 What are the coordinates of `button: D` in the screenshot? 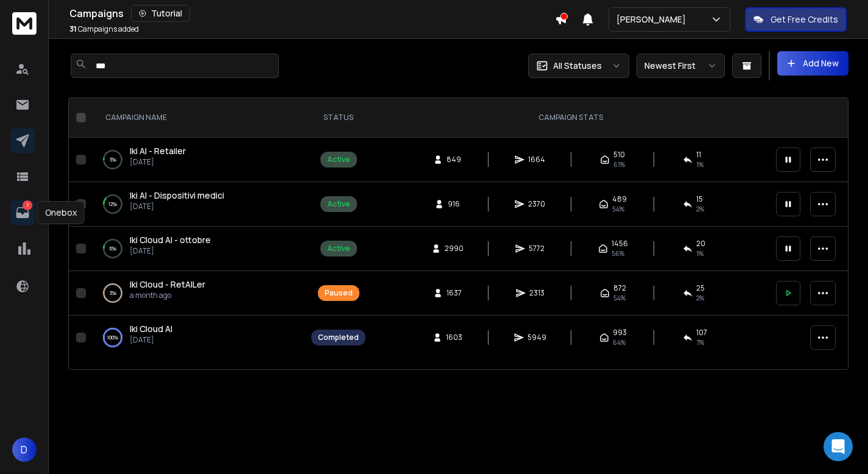 It's located at (24, 450).